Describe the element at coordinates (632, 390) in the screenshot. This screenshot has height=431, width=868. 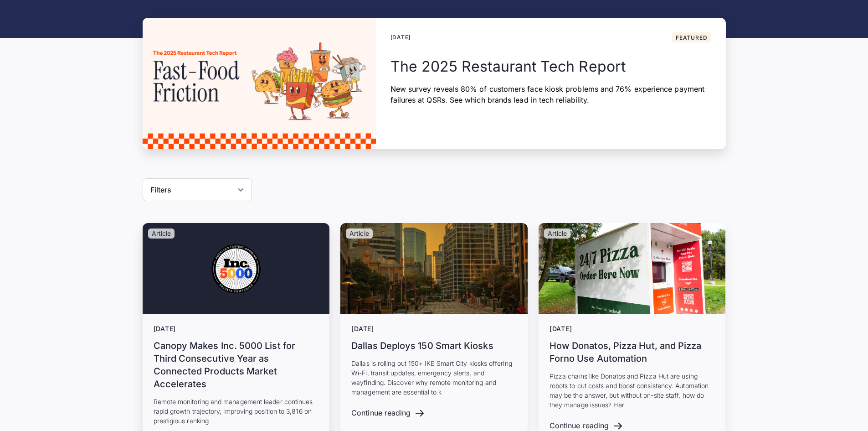
I see `p: Pizza chains like Donatos and Pizza Hut are using robots to cut costs and boost consistency. Auto...` at that location.